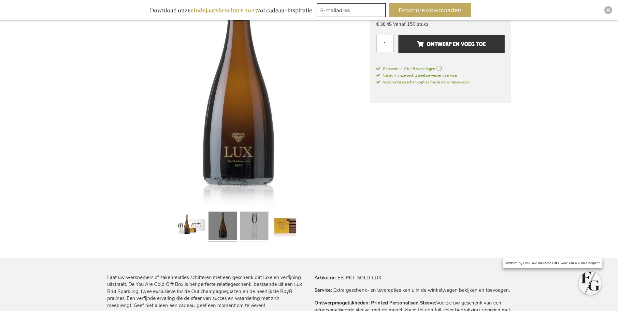  I want to click on div: Download onze vol cadeau-inspiratie, so click(231, 10).